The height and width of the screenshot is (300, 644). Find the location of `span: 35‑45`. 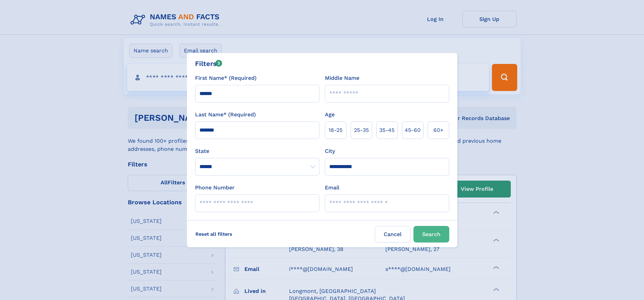

span: 35‑45 is located at coordinates (387, 130).